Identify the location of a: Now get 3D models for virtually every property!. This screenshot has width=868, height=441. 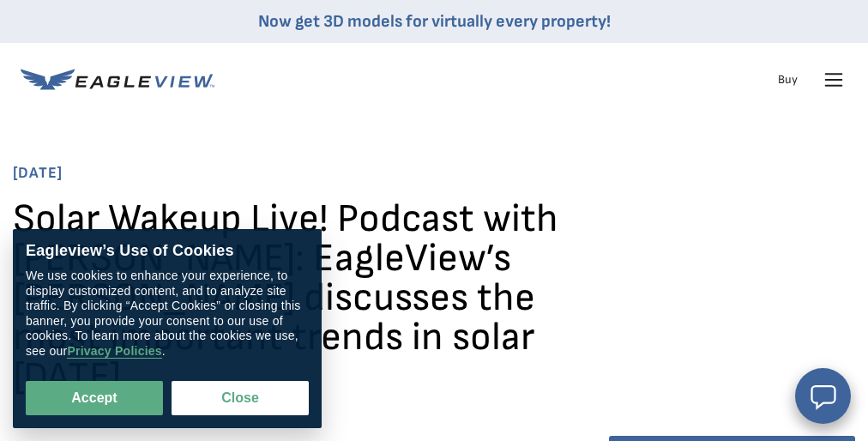
(434, 21).